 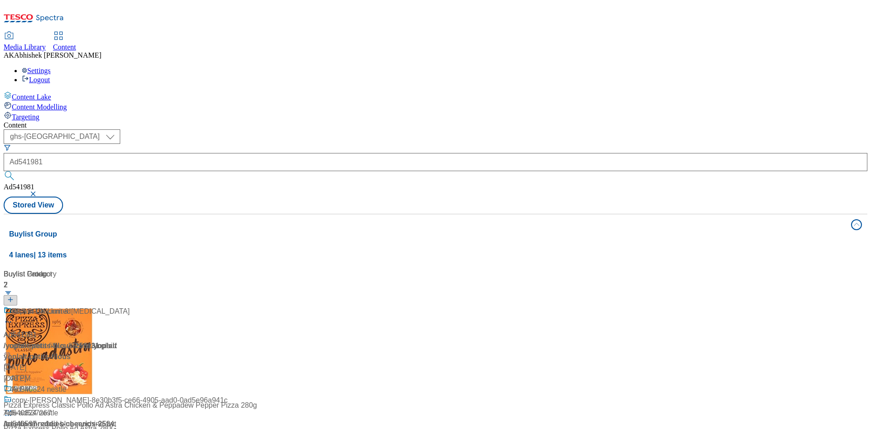 What do you see at coordinates (51, 345) in the screenshot?
I see `span: / yoplait-petits-filous-25tw31` at bounding box center [51, 345].